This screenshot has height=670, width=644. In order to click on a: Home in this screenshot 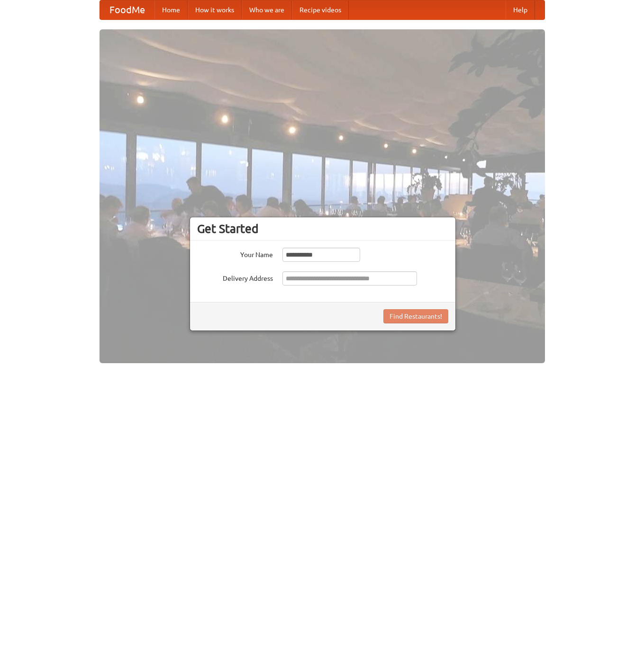, I will do `click(171, 10)`.